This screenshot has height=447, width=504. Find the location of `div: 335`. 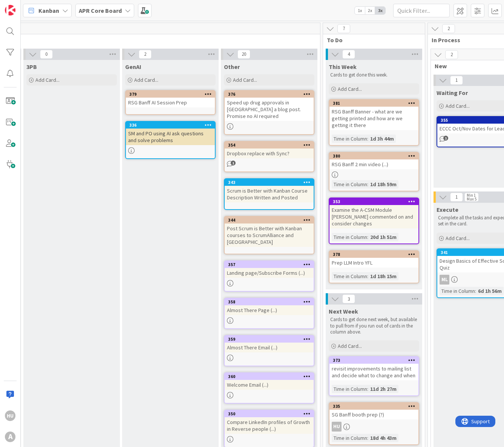

div: 335 is located at coordinates (374, 406).